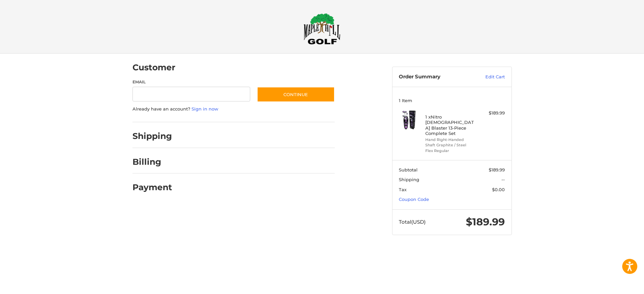 The width and height of the screenshot is (644, 294). What do you see at coordinates (152, 136) in the screenshot?
I see `h2: Shipping` at bounding box center [152, 136].